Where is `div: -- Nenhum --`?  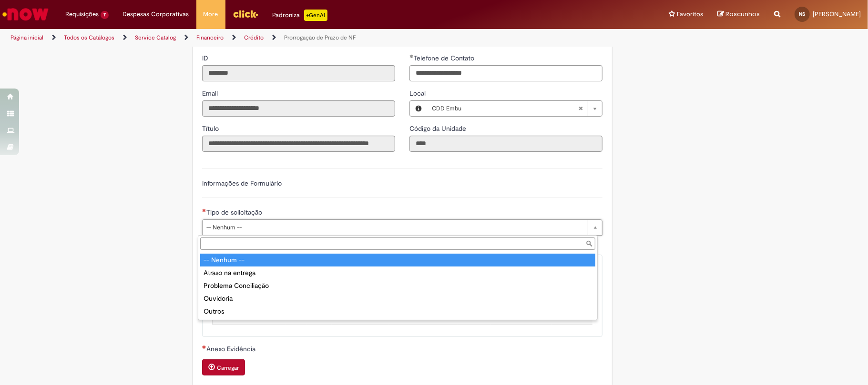
div: -- Nenhum -- is located at coordinates (398, 260).